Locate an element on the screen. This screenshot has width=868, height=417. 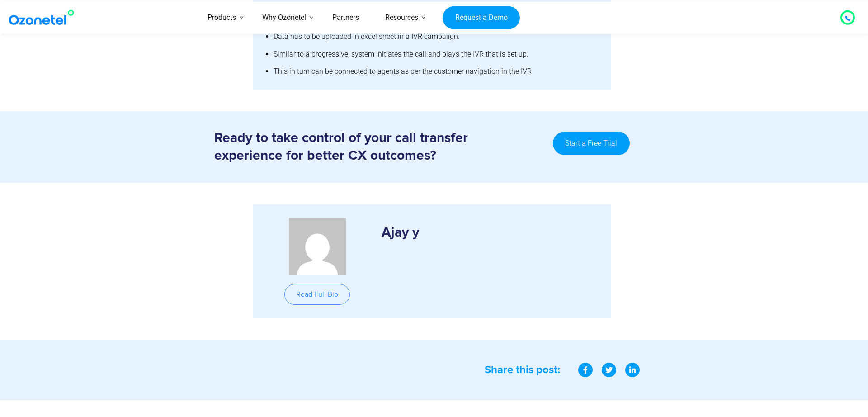
li: Similar to a progressive, system initiates the call and plays the IVR that is set up. is located at coordinates (437, 55).